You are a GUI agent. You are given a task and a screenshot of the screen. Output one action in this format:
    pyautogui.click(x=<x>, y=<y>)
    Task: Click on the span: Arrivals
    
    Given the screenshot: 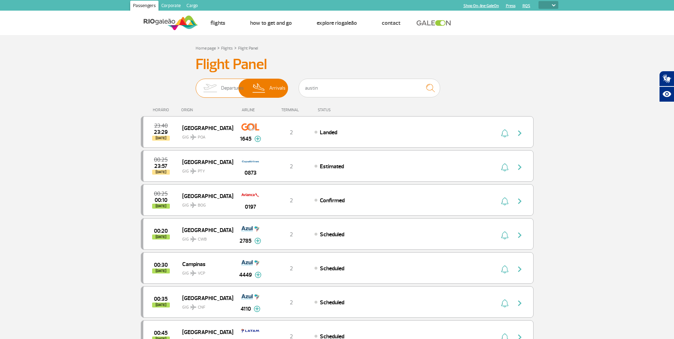 What is the action you would take?
    pyautogui.click(x=277, y=88)
    